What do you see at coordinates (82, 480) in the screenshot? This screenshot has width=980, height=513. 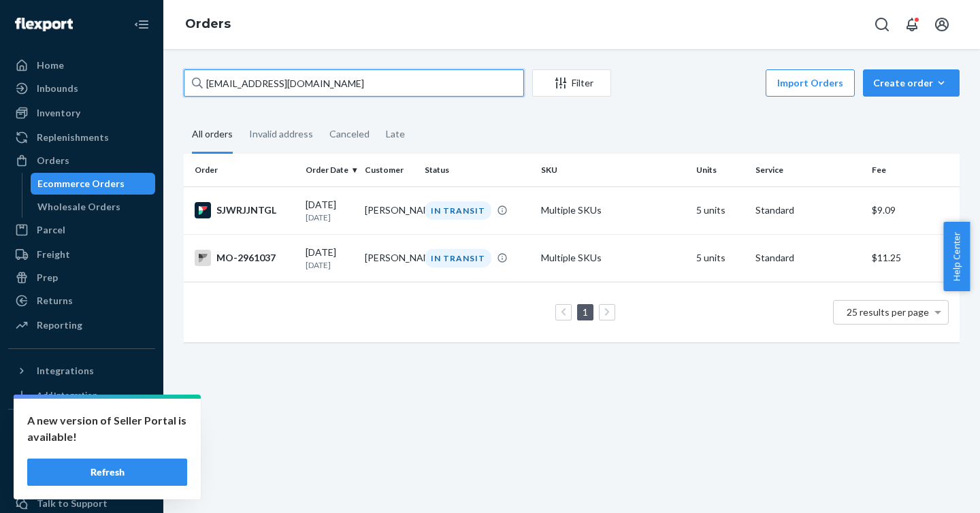 I see `a: Settings` at bounding box center [82, 480].